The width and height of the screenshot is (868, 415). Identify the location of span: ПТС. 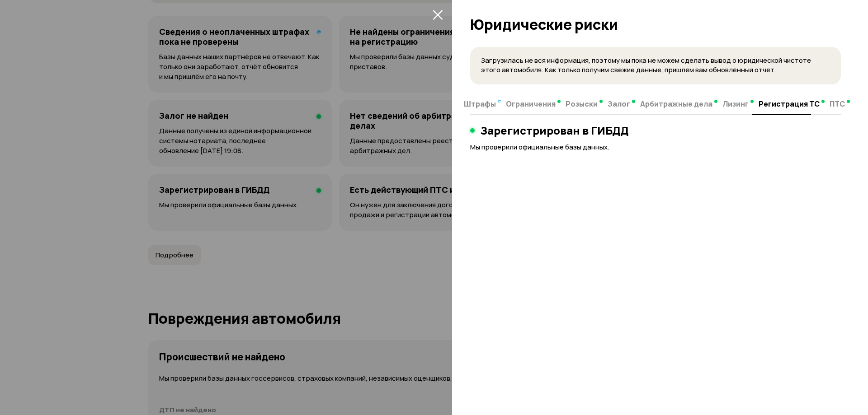
(838, 104).